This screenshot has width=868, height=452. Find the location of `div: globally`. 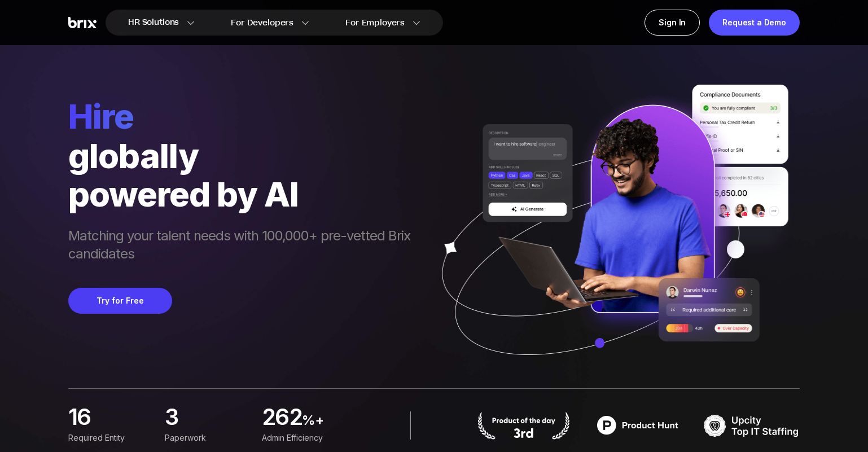

div: globally is located at coordinates (245, 156).